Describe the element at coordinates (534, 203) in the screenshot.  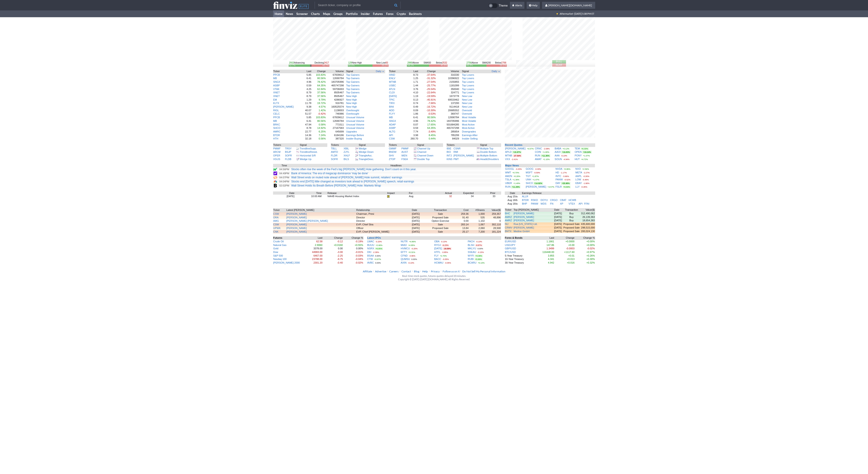
I see `a: PANW` at that location.